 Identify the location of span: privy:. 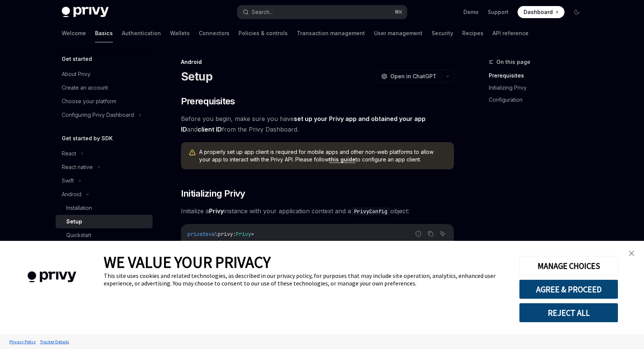
(227, 234).